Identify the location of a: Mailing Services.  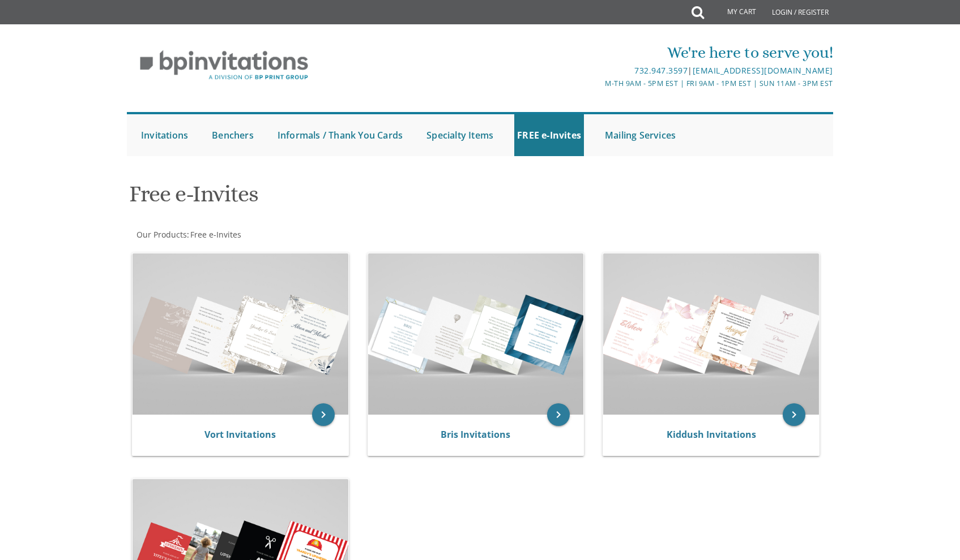
(640, 135).